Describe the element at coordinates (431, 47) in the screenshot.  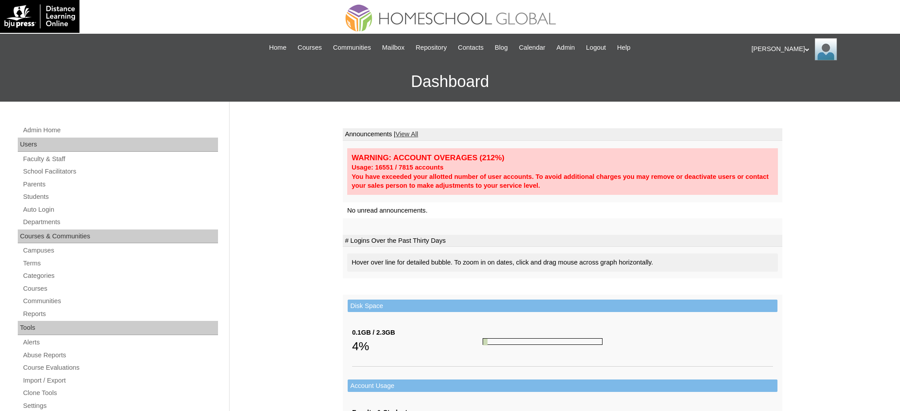
I see `a: Repository` at that location.